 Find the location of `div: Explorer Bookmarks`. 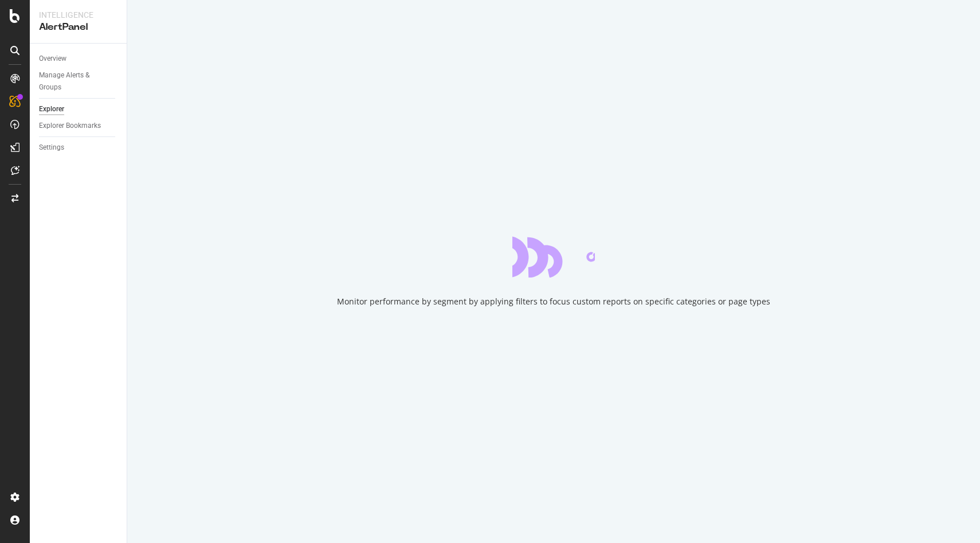

div: Explorer Bookmarks is located at coordinates (70, 125).